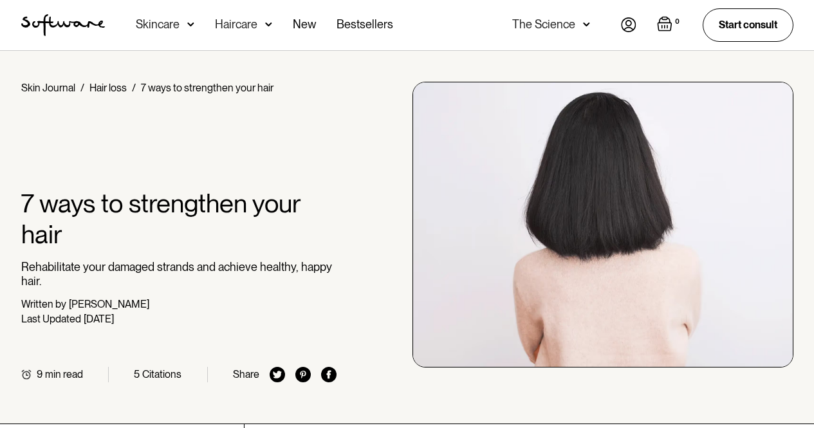 The height and width of the screenshot is (428, 814). I want to click on a: Skin Journal, so click(48, 88).